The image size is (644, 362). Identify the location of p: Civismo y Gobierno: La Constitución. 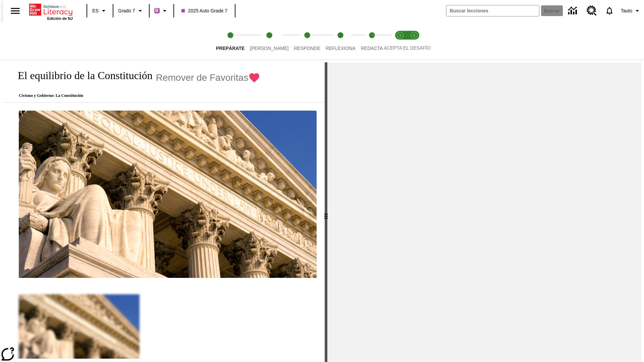
(135, 96).